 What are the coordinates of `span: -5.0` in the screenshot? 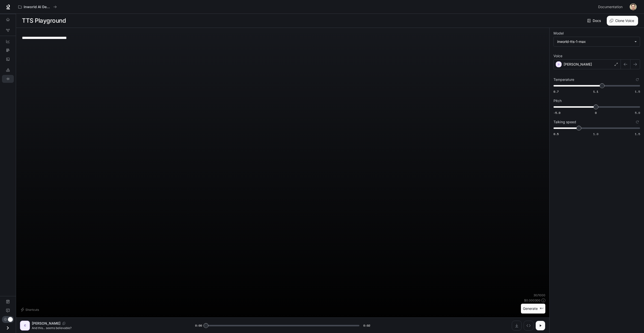 It's located at (557, 113).